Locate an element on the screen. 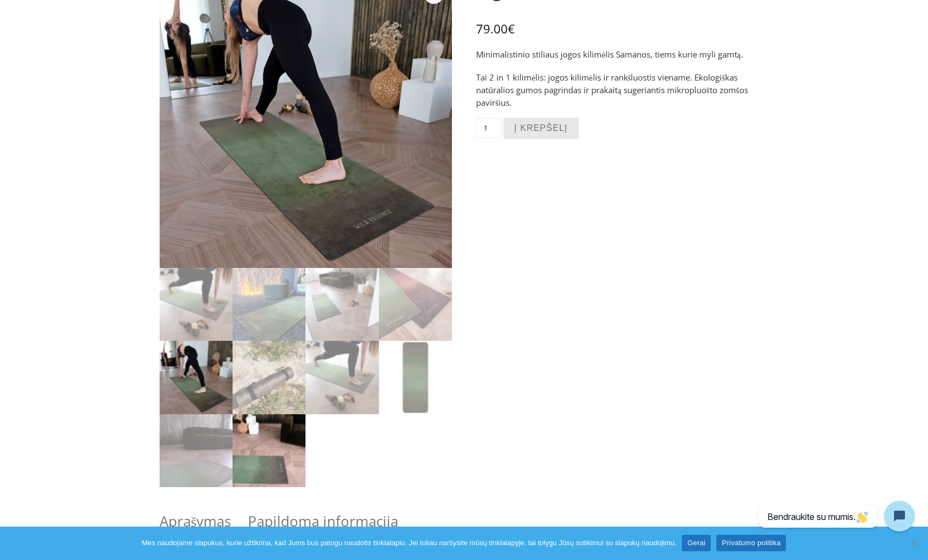 This screenshot has height=560, width=928. a: Gerai is located at coordinates (696, 543).